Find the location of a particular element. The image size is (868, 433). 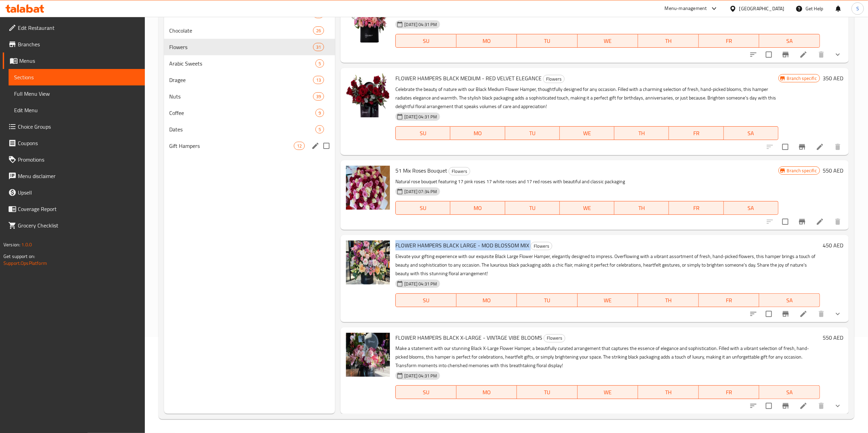

a: Choice Groups is located at coordinates (74, 127).